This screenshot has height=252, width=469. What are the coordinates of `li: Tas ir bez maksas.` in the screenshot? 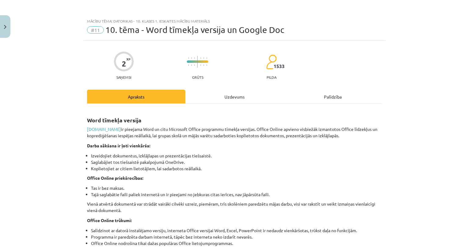 It's located at (236, 188).